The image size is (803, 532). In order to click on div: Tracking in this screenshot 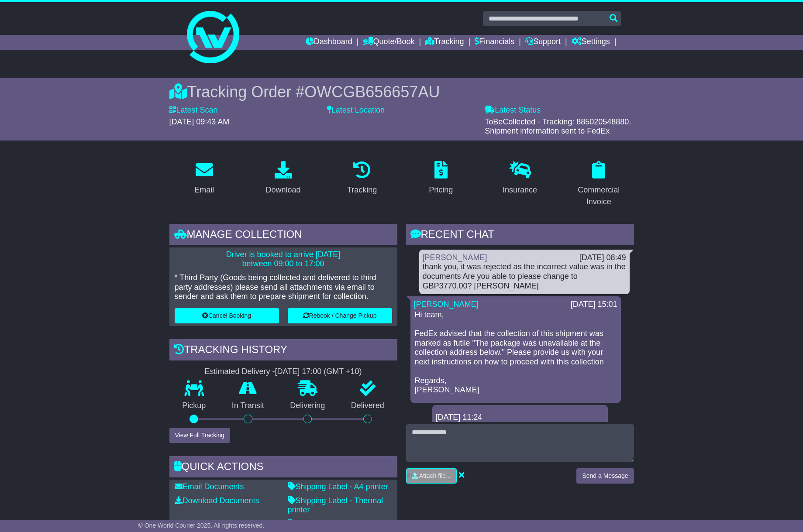, I will do `click(362, 190)`.